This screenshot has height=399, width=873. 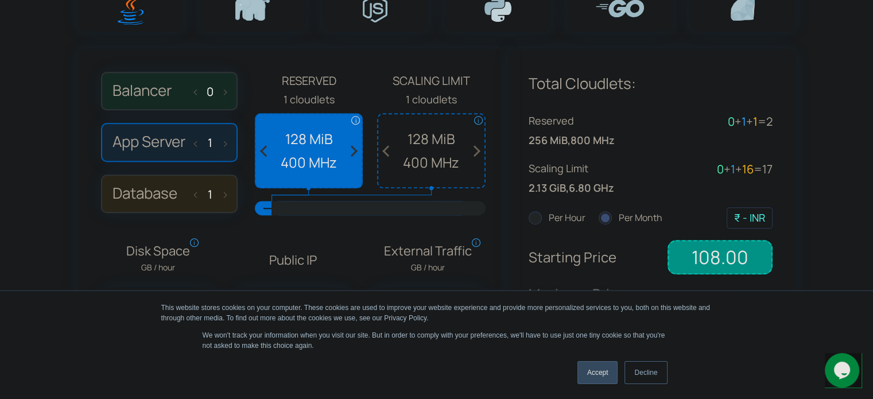 What do you see at coordinates (169, 91) in the screenshot?
I see `label: Balancer` at bounding box center [169, 91].